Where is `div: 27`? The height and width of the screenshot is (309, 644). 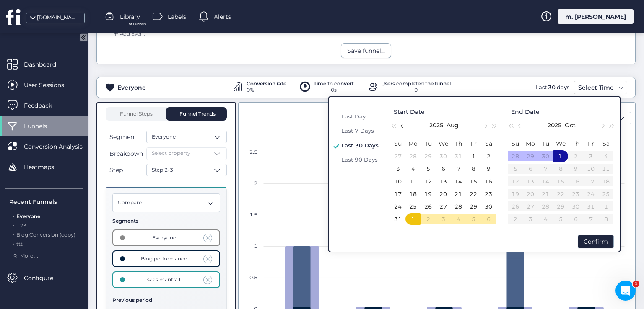 div: 27 is located at coordinates (398, 156).